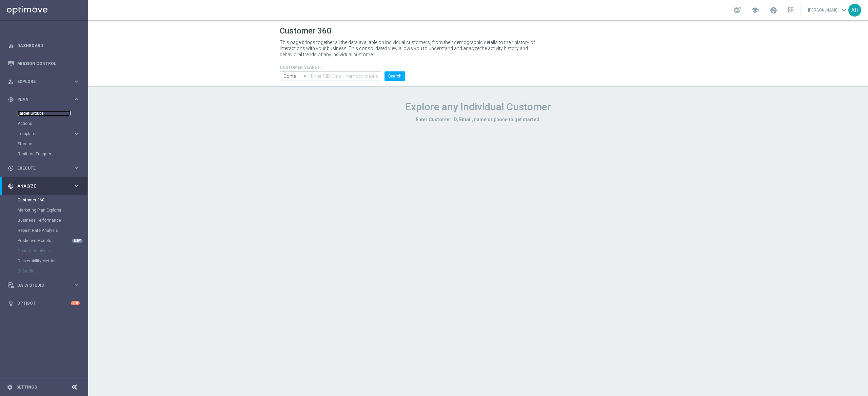 This screenshot has width=868, height=396. I want to click on div: Explore, so click(41, 82).